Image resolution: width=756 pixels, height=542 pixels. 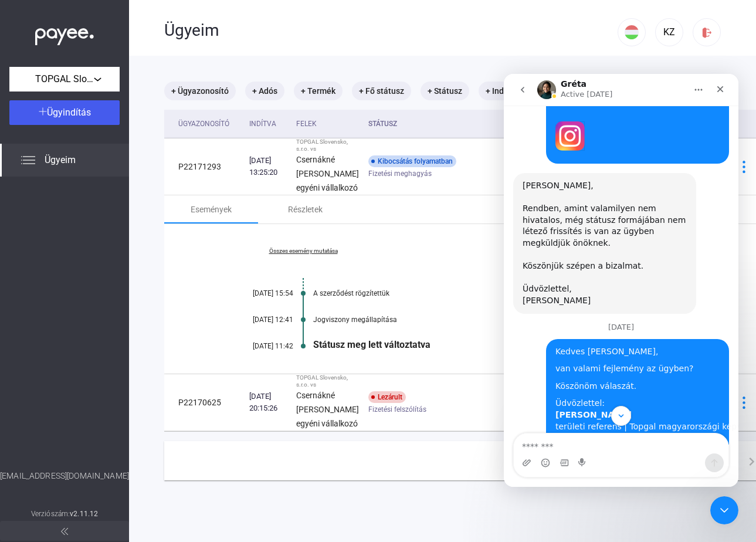 What do you see at coordinates (391, 31) in the screenshot?
I see `div: Ügyeim` at bounding box center [391, 31].